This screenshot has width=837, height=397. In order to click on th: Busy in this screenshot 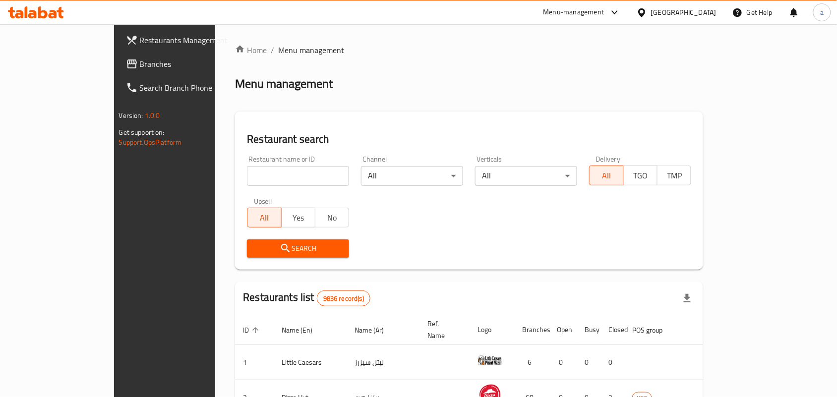, I will do `click(589, 330)`.